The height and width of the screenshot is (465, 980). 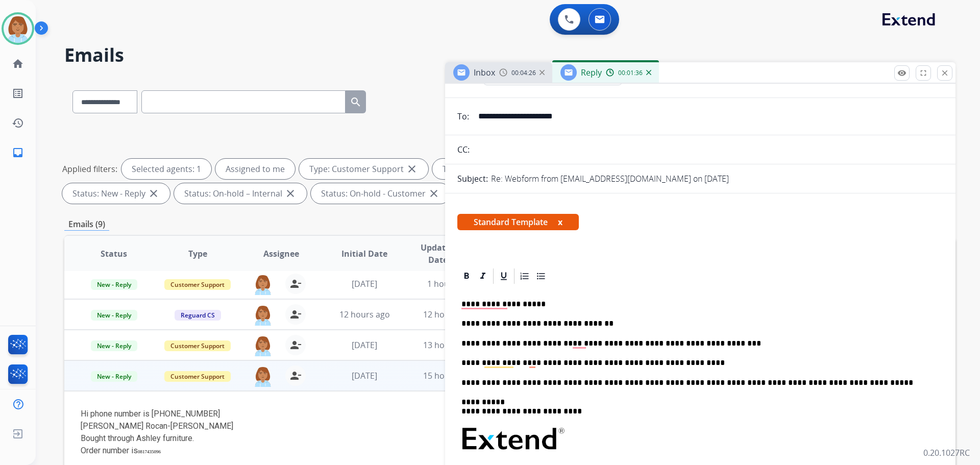 What do you see at coordinates (448, 376) in the screenshot?
I see `span: 15 hours ago` at bounding box center [448, 376].